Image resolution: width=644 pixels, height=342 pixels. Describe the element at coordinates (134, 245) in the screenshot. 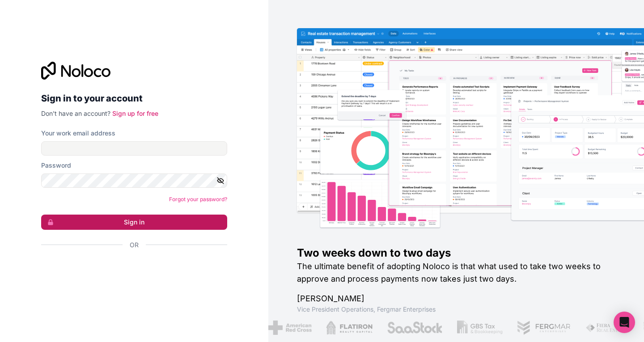

I see `span: Or` at that location.